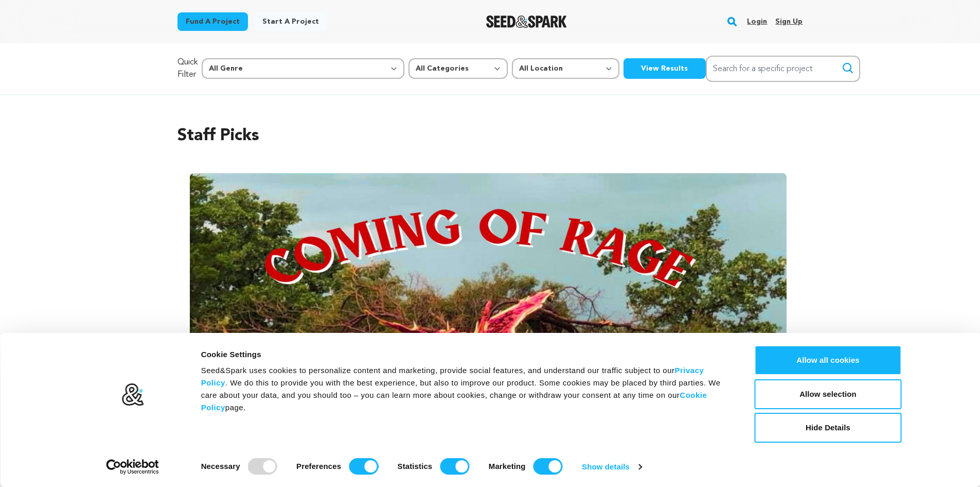  What do you see at coordinates (319, 466) in the screenshot?
I see `strong: Preferences` at bounding box center [319, 466].